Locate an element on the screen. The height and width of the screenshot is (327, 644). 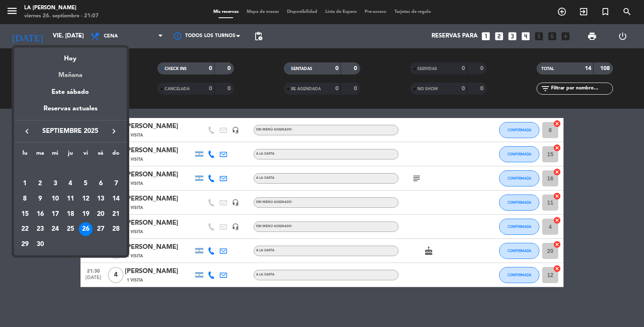
div: 9 is located at coordinates (41, 199).